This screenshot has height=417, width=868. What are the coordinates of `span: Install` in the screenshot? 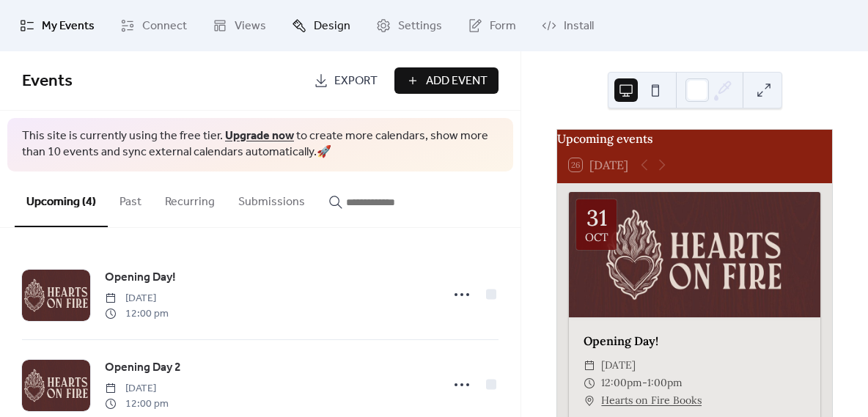 It's located at (578, 26).